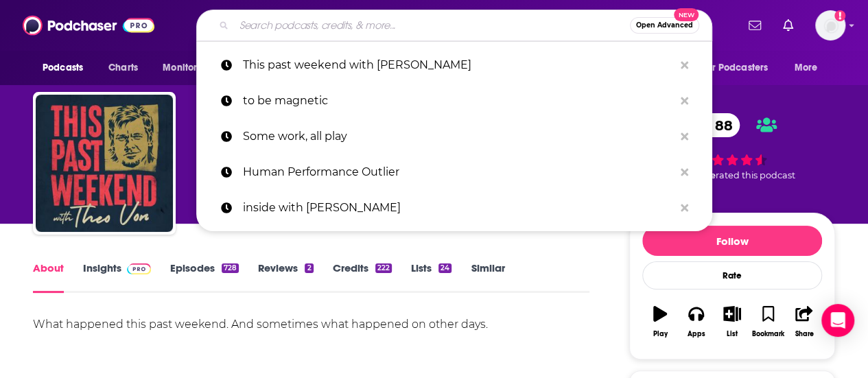 The image size is (868, 378). I want to click on div: 2, so click(308, 268).